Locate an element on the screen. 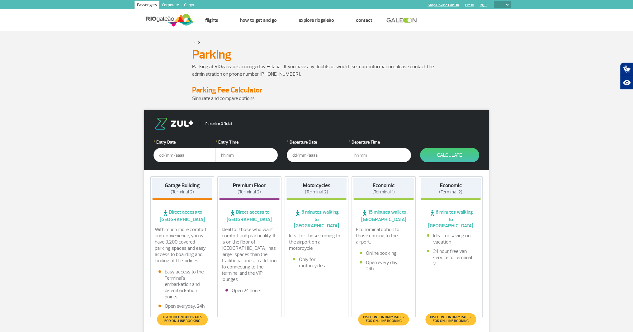 Image resolution: width=633 pixels, height=332 pixels. li: Open every day, 24h. is located at coordinates (383, 265).